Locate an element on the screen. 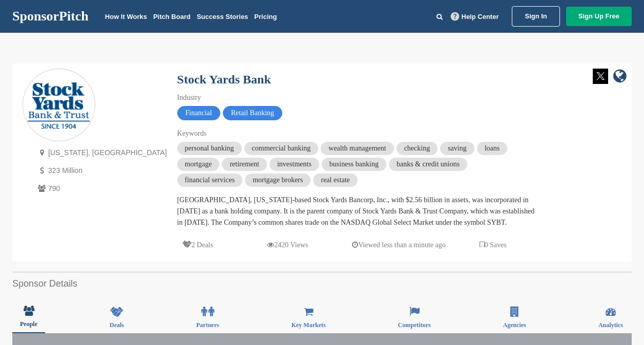  a: Sign Up Free is located at coordinates (599, 16).